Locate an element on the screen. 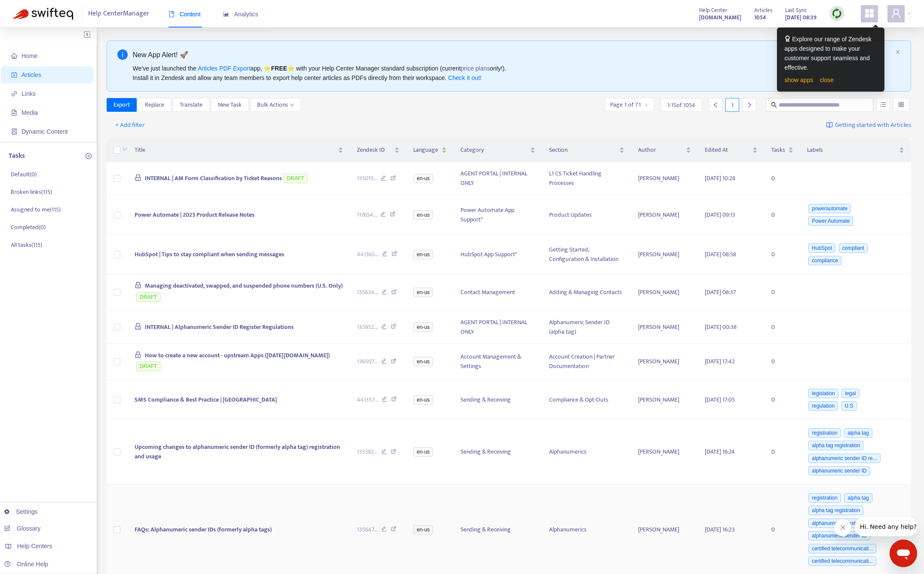 The width and height of the screenshot is (924, 574). span: 135582 ... is located at coordinates (367, 452).